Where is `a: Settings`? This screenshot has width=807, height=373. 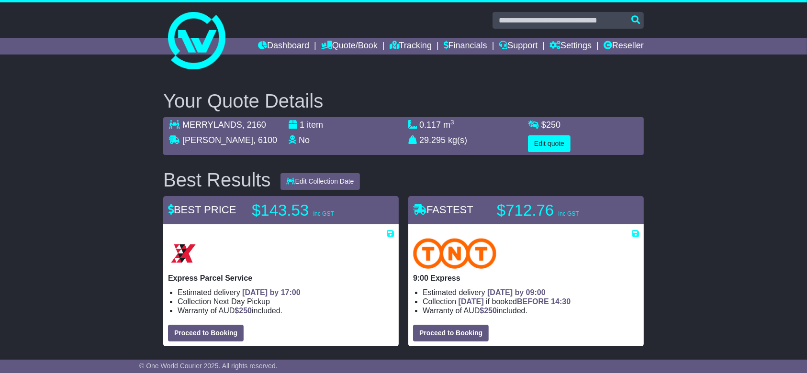
a: Settings is located at coordinates (570, 46).